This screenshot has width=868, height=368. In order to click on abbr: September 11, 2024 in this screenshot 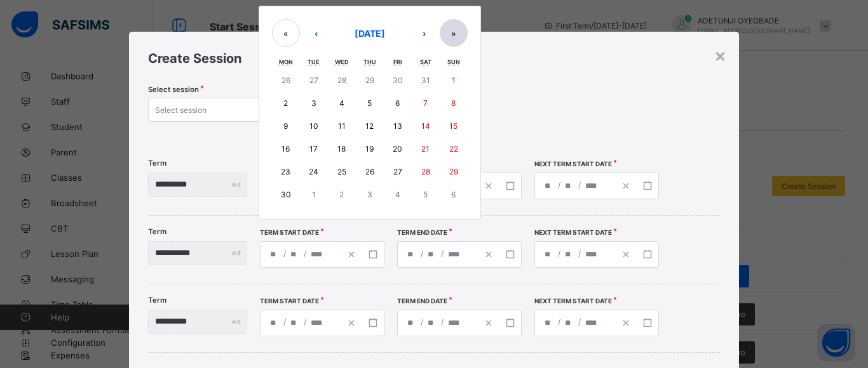, I will do `click(342, 125)`.